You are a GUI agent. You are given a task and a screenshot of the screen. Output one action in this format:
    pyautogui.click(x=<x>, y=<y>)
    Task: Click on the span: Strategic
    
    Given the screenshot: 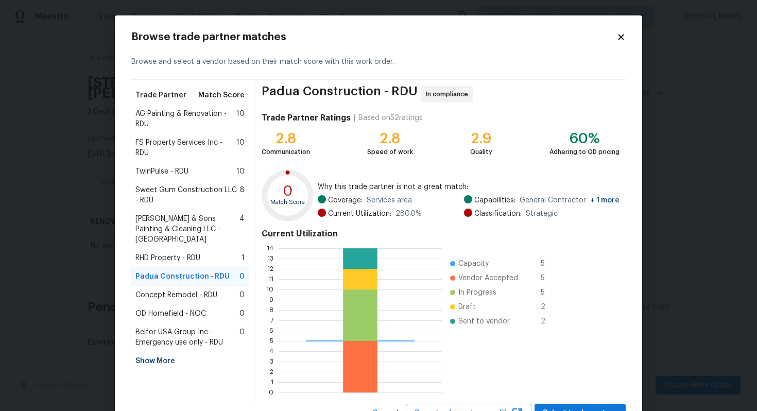 What is the action you would take?
    pyautogui.click(x=542, y=214)
    